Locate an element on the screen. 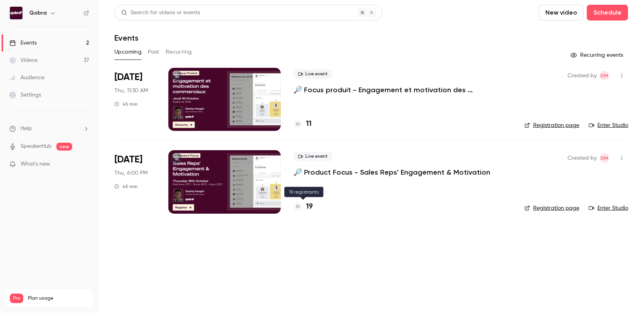  h4: 11 is located at coordinates (309, 124).